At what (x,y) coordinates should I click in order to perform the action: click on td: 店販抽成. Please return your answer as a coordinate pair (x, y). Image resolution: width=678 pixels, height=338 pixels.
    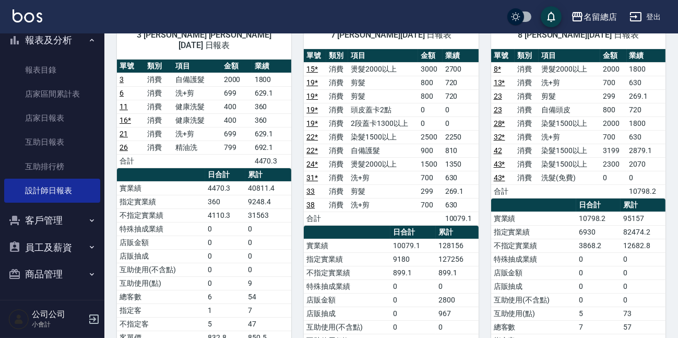
    Looking at the image, I should click on (534, 286).